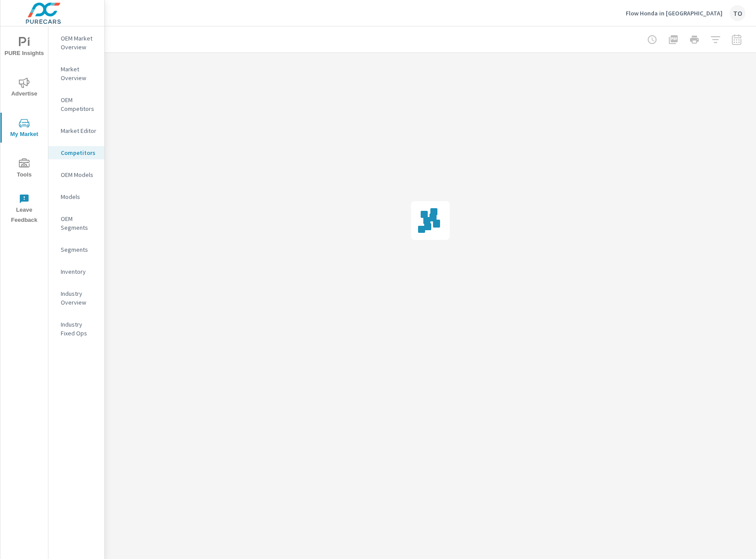 The image size is (756, 559). Describe the element at coordinates (79, 153) in the screenshot. I see `p: Competitors` at that location.